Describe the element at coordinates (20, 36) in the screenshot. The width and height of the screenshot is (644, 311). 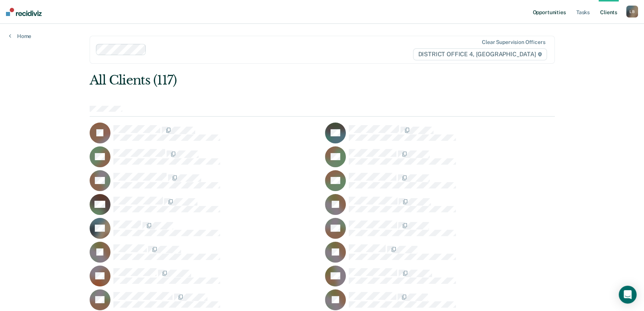
I see `a: Home` at that location.